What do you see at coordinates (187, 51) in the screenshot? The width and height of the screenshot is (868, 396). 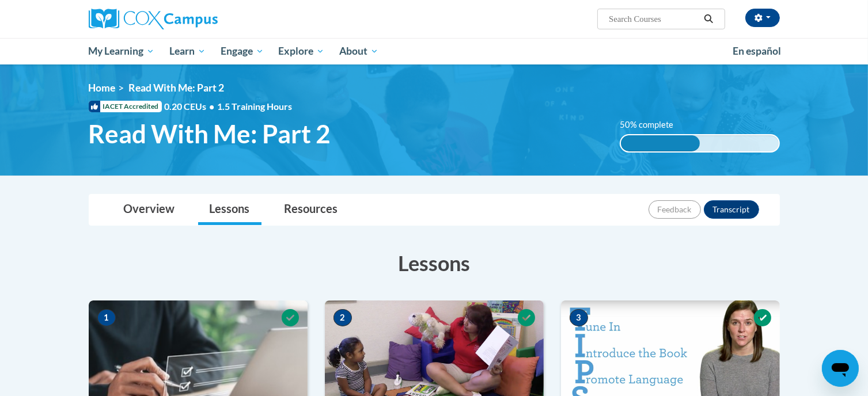 I see `a: Learn` at bounding box center [187, 51].